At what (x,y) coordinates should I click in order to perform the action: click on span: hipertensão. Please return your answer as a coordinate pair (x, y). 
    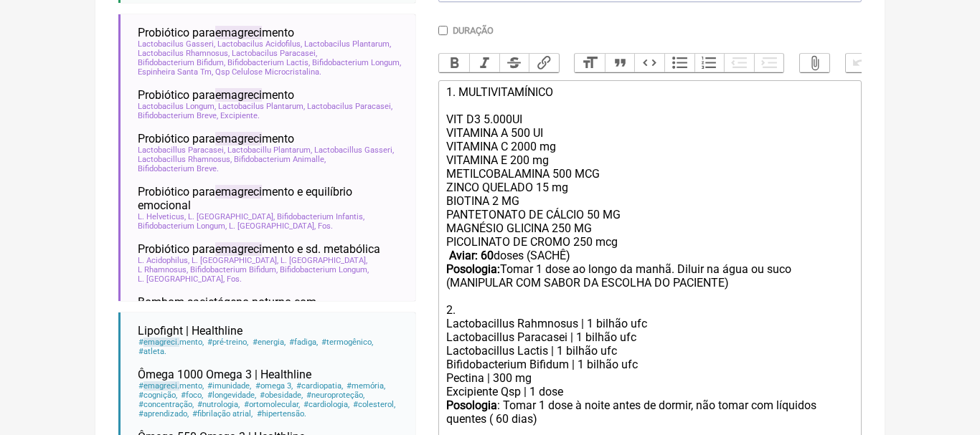
    Looking at the image, I should click on (281, 414).